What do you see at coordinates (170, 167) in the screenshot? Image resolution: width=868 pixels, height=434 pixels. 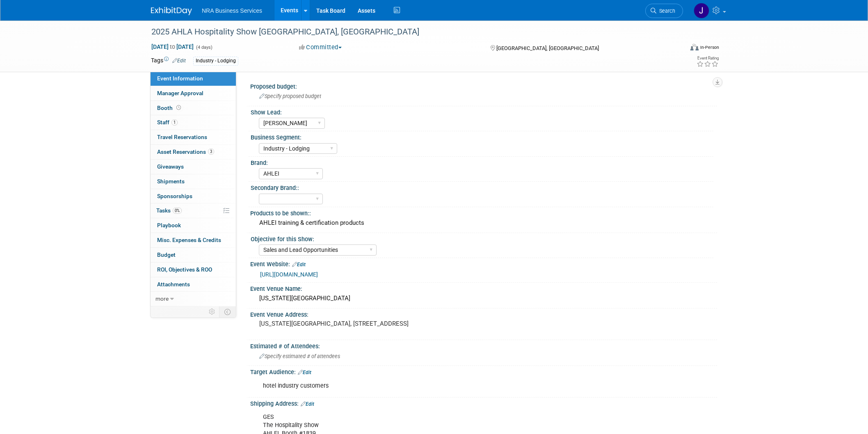 I see `span: Giveaways` at bounding box center [170, 167].